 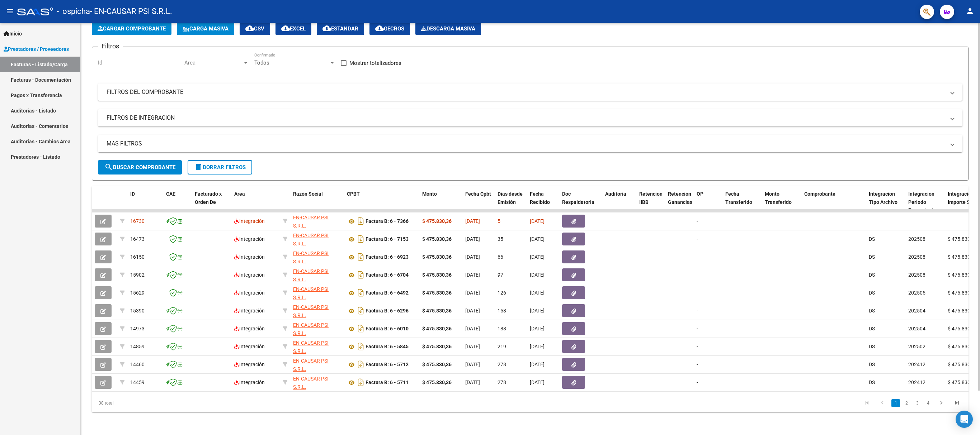 I want to click on span: 15390, so click(x=138, y=311).